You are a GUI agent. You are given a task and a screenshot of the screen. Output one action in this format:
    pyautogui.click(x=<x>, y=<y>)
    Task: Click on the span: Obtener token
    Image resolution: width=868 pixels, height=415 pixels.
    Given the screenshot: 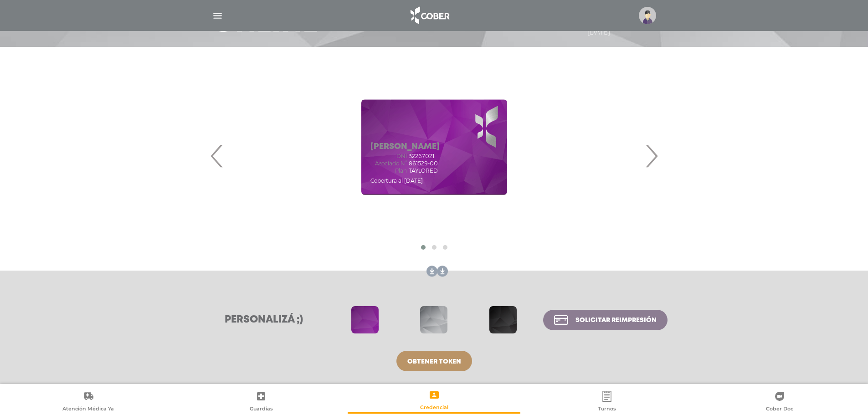 What is the action you would take?
    pyautogui.click(x=434, y=362)
    